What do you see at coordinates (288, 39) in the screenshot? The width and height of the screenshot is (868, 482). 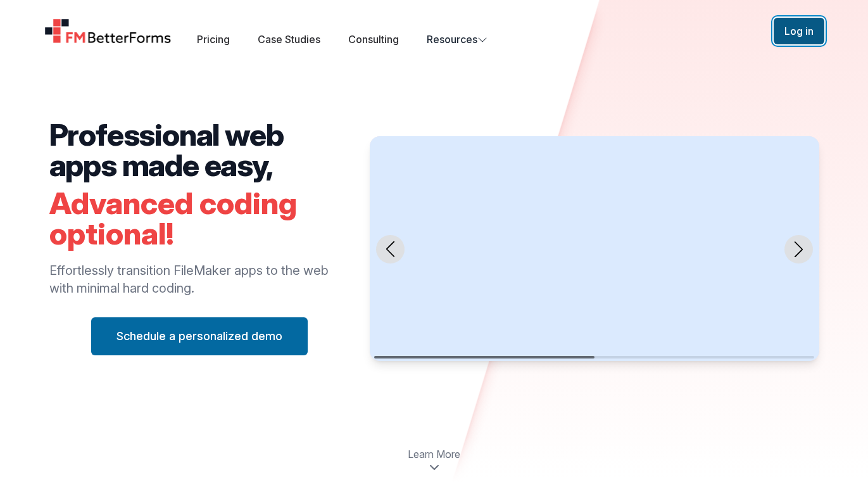 I see `a: Case Studies` at bounding box center [288, 39].